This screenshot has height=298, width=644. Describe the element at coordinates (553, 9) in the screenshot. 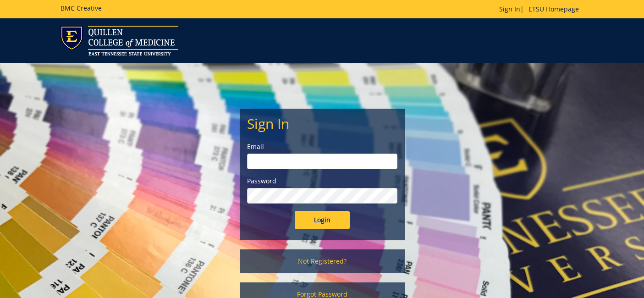

I see `a: ETSU Homepage` at that location.